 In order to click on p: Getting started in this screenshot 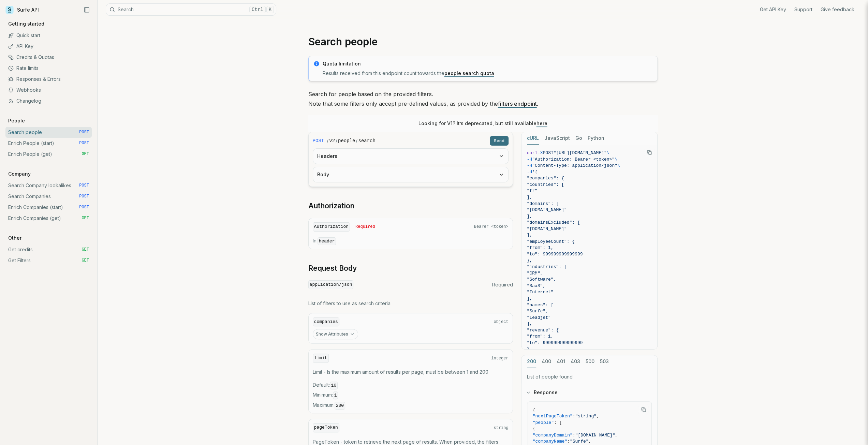, I will do `click(26, 24)`.